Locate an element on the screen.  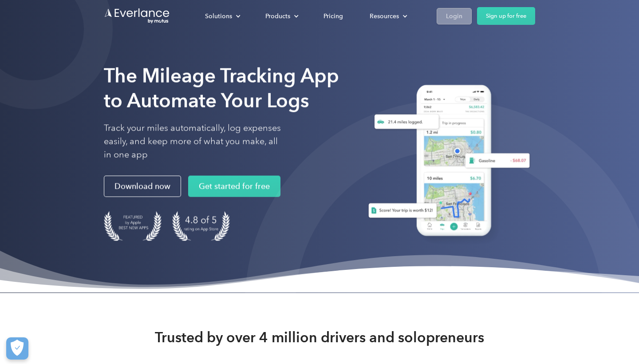
img: Badge for Featured by Apple Best New Apps is located at coordinates (133, 226).